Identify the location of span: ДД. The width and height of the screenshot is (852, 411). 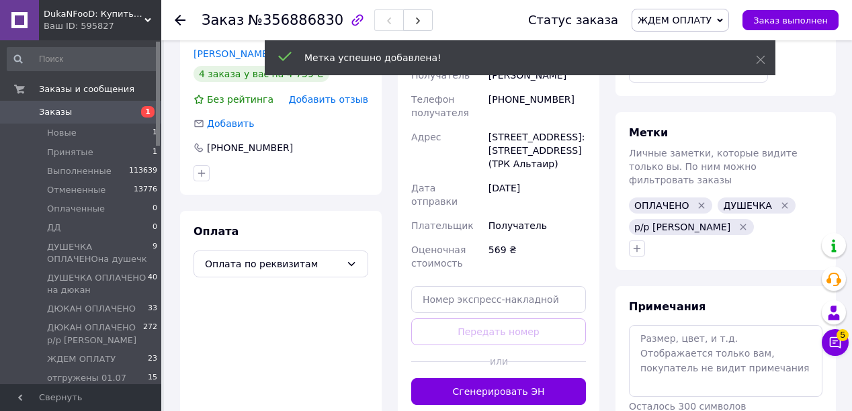
(54, 228).